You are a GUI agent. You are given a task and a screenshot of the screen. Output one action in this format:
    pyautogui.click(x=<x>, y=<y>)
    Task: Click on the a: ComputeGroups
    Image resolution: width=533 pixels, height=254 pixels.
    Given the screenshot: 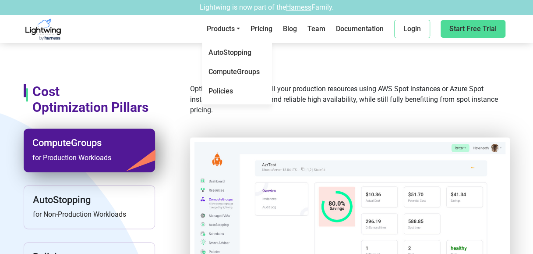 What is the action you would take?
    pyautogui.click(x=237, y=72)
    